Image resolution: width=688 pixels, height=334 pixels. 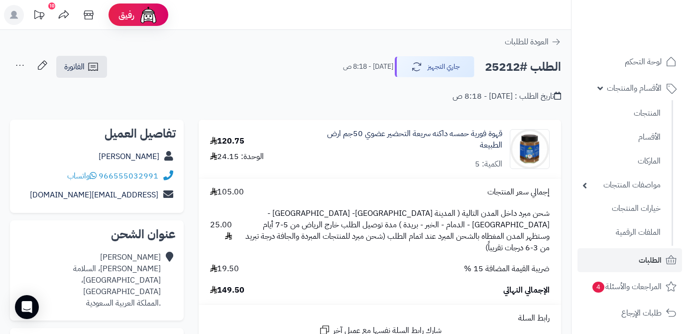 What do you see at coordinates (622, 161) in the screenshot?
I see `a: الماركات` at bounding box center [622, 161].